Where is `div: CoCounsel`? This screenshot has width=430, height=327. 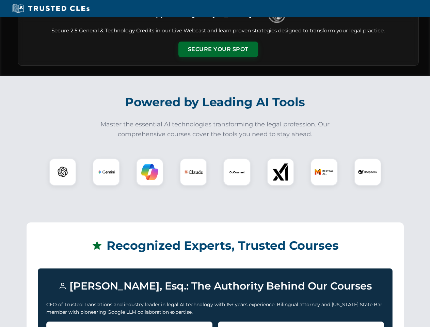
div: CoCounsel is located at coordinates (237, 172).